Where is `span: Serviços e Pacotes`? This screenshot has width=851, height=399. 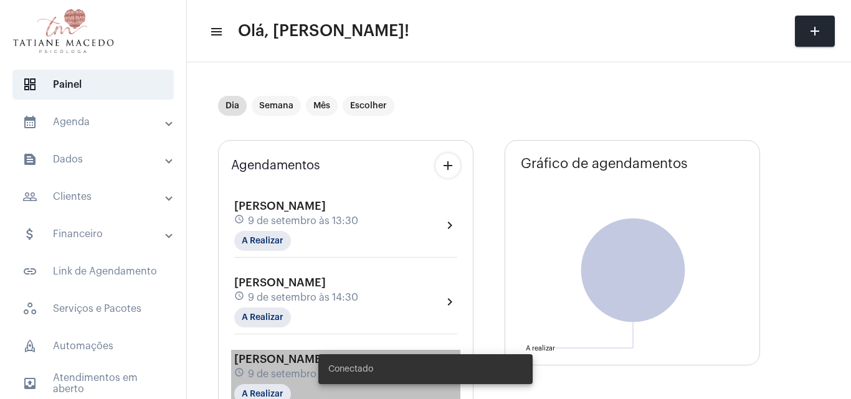
span: Serviços e Pacotes is located at coordinates (93, 309).